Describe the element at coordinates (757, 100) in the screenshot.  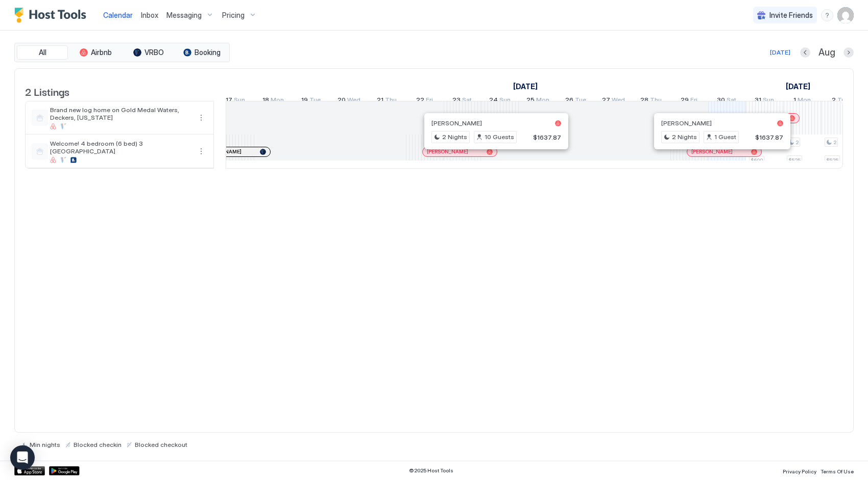
I see `span: 31` at that location.